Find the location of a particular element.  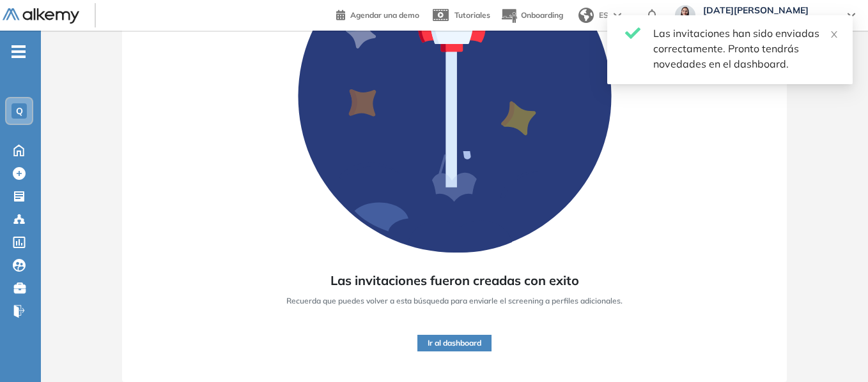

img: Logo is located at coordinates (41, 16).